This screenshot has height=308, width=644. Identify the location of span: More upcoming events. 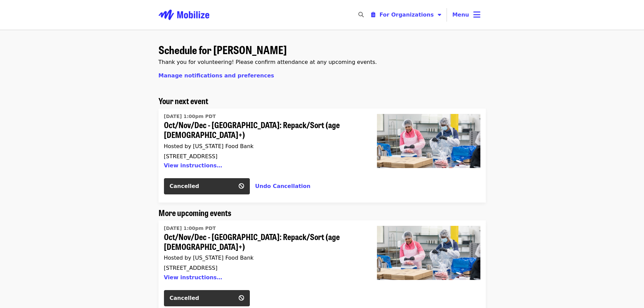
(194, 212).